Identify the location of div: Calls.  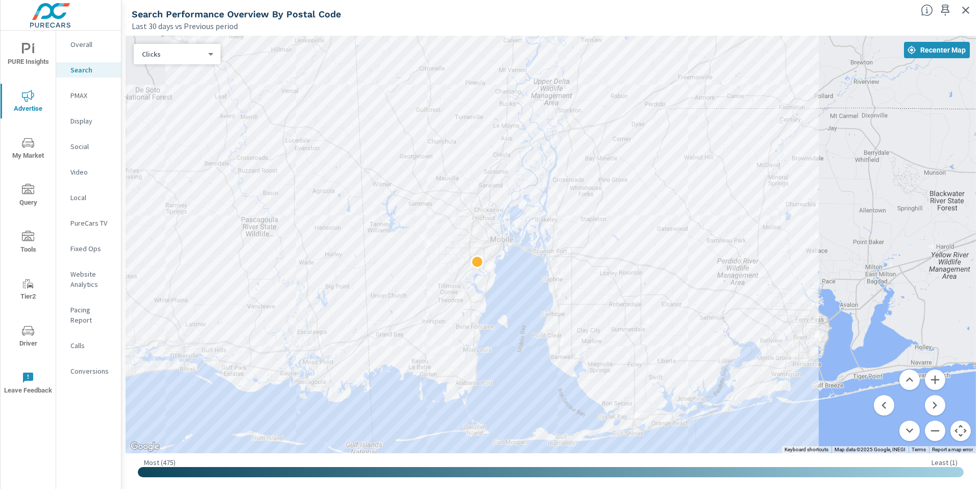
(88, 346).